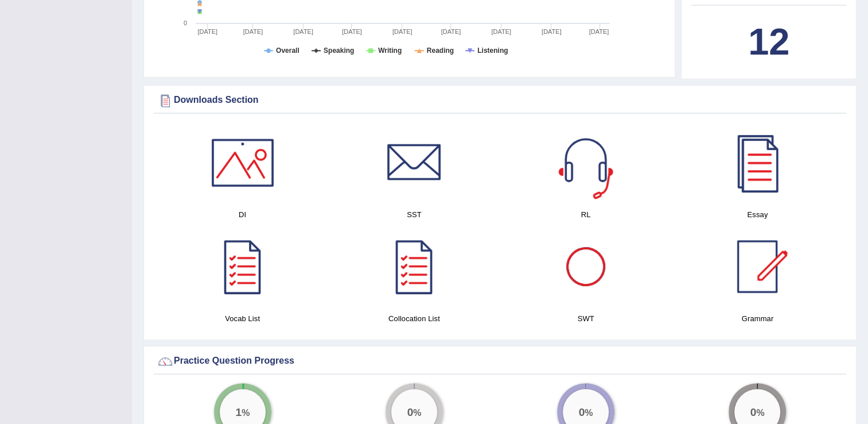  I want to click on big: 1, so click(238, 411).